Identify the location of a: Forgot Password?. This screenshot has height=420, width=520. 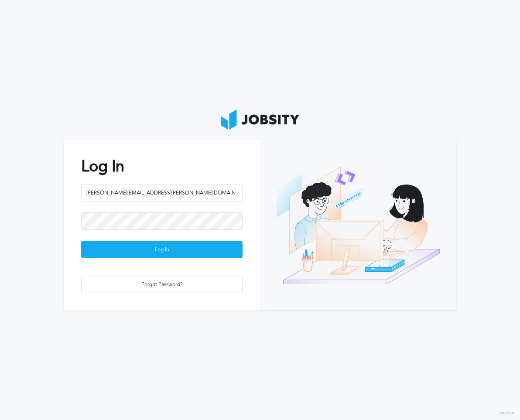
(162, 284).